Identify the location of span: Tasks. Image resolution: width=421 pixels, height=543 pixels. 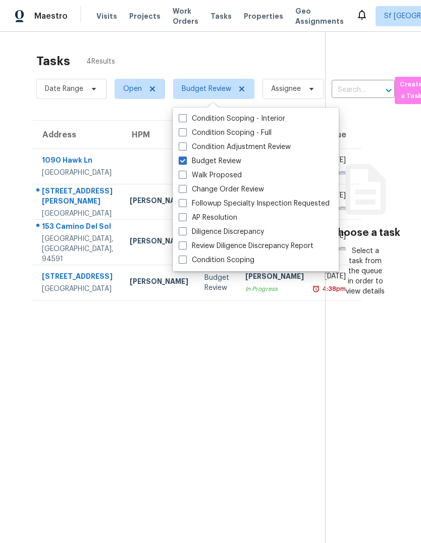
(221, 16).